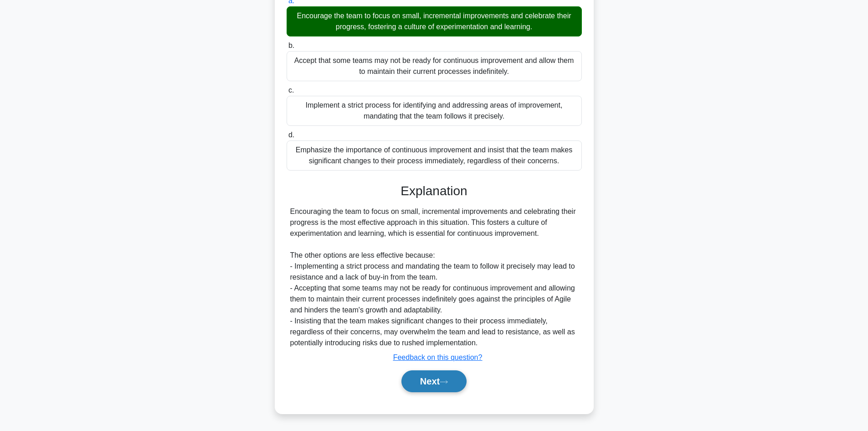  What do you see at coordinates (434, 155) in the screenshot?
I see `div: Emphasize the importance of continuous improvement and insist that the team makes significant cha...` at bounding box center [434, 155].